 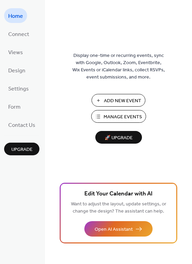 I want to click on a: Design, so click(x=17, y=70).